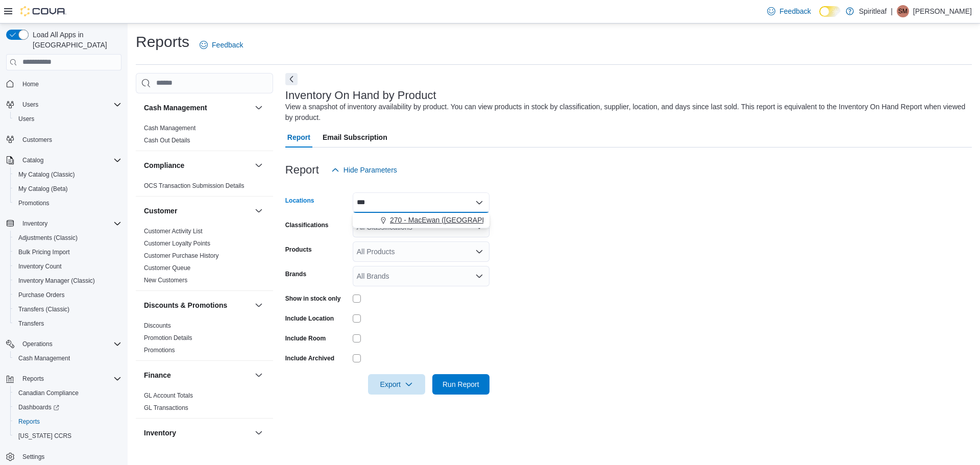 Image resolution: width=980 pixels, height=465 pixels. What do you see at coordinates (68, 189) in the screenshot?
I see `button: My Catalog (Beta)` at bounding box center [68, 189].